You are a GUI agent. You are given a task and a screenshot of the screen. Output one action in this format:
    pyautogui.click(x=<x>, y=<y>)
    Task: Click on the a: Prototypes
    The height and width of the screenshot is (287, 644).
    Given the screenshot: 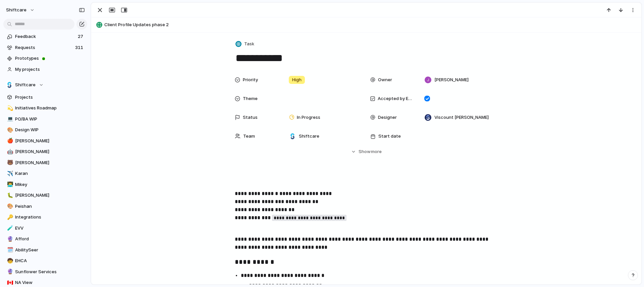 What is the action you would take?
    pyautogui.click(x=45, y=58)
    